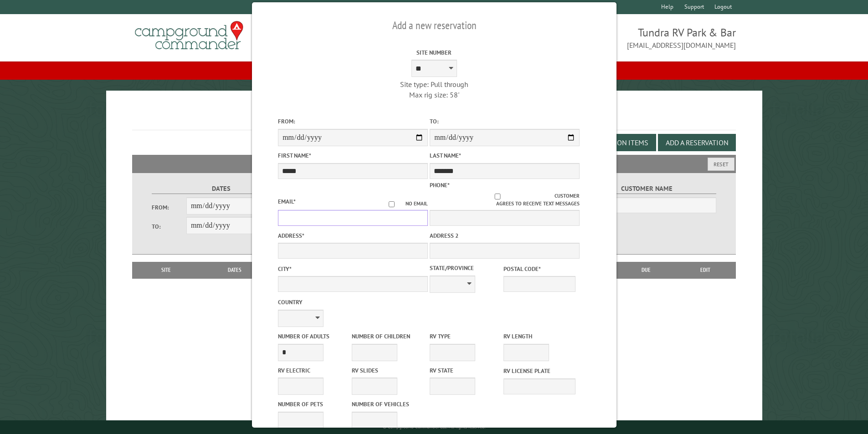 Image resolution: width=868 pixels, height=434 pixels. What do you see at coordinates (434, 427) in the screenshot?
I see `small: © Campground Commander LLC. All rights reserved.` at bounding box center [434, 427].